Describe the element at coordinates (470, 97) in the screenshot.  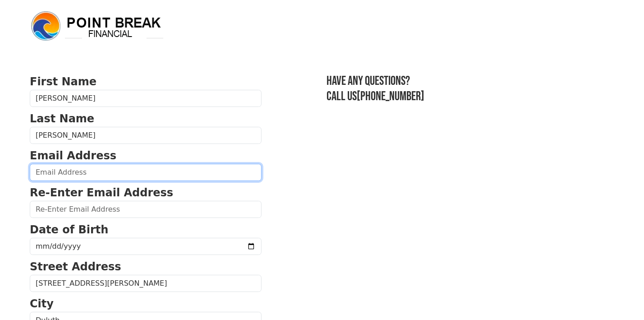
I see `h3: Call us` at that location.